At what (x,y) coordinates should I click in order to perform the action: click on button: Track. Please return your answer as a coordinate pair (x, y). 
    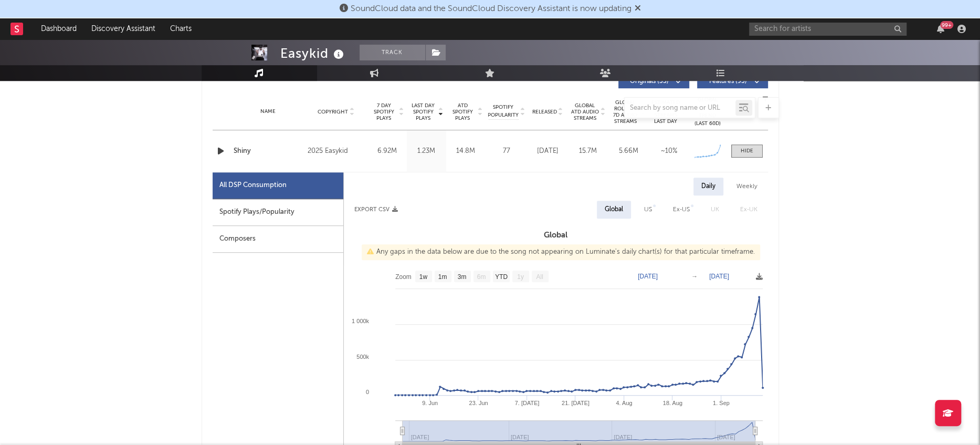
    Looking at the image, I should click on (392, 53).